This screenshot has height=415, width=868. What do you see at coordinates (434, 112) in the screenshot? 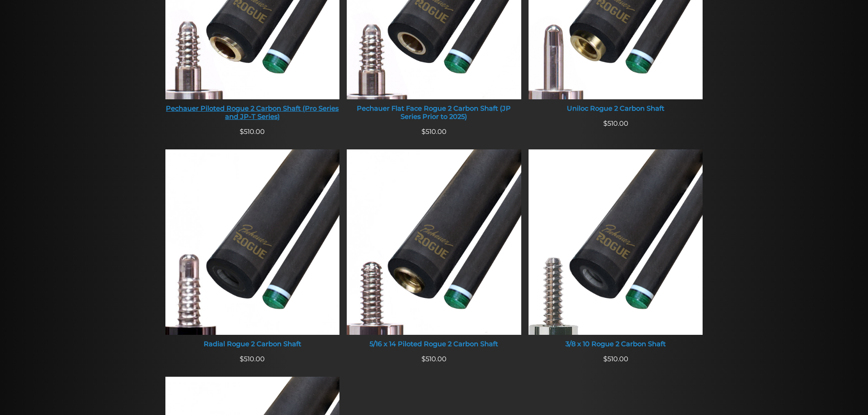
I see `div: Pechauer Flat Face Rogue 2 Carbon Shaft (JP Series Prior to 2025)` at bounding box center [434, 112].